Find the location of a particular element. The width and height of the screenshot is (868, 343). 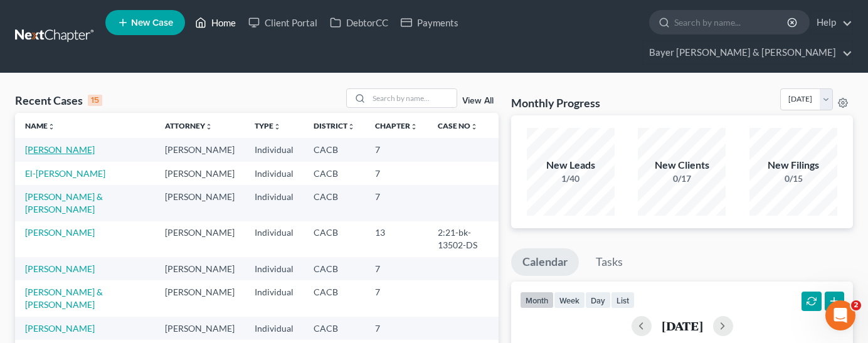

a: Tasks is located at coordinates (609, 262).